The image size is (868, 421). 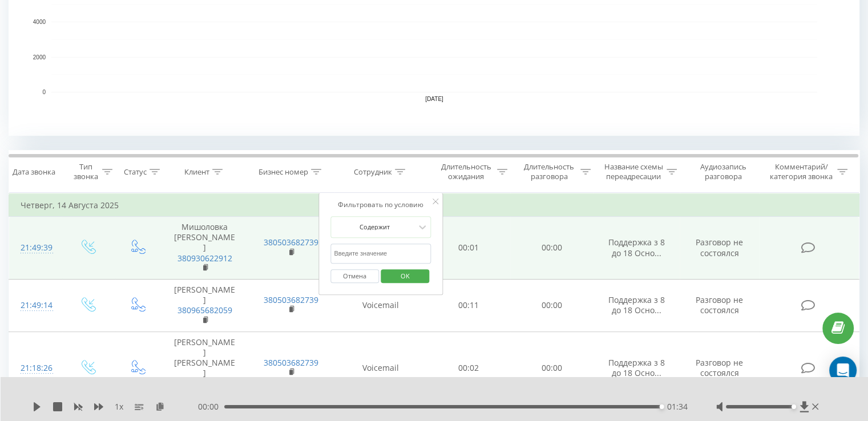 What do you see at coordinates (405, 276) in the screenshot?
I see `span: OK` at bounding box center [405, 276].